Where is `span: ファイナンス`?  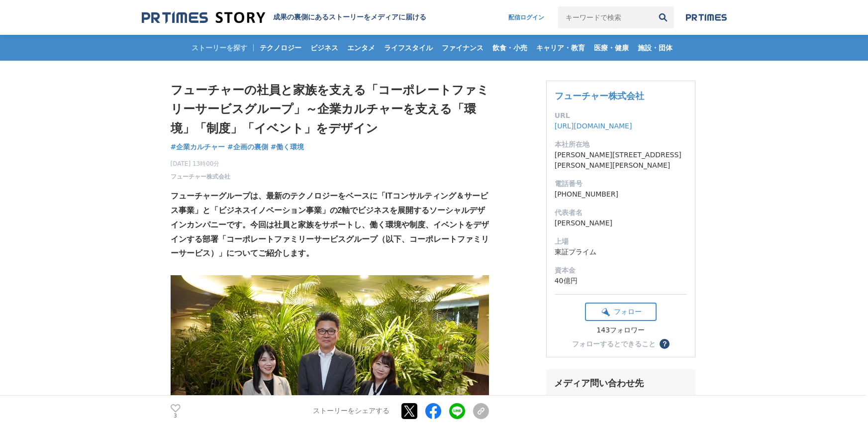 span: ファイナンス is located at coordinates (463, 47).